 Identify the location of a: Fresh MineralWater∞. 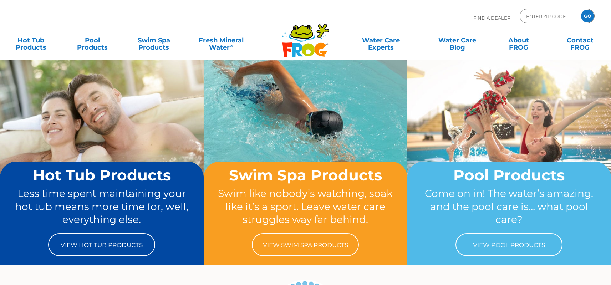
(221, 40).